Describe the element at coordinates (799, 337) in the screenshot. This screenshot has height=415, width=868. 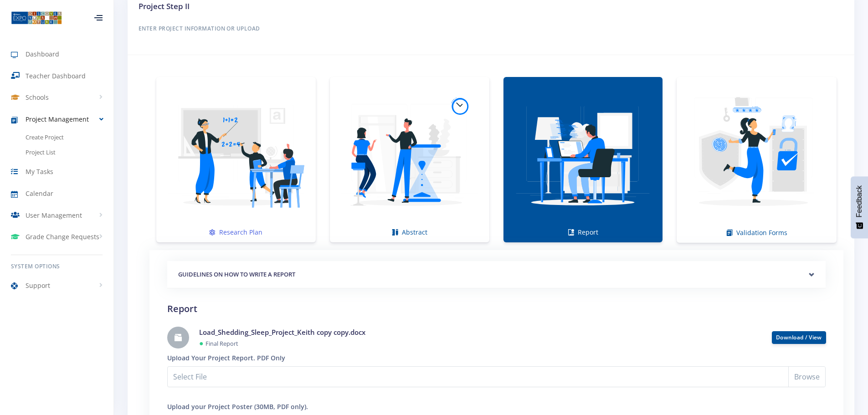
I see `button: Download / View` at that location.